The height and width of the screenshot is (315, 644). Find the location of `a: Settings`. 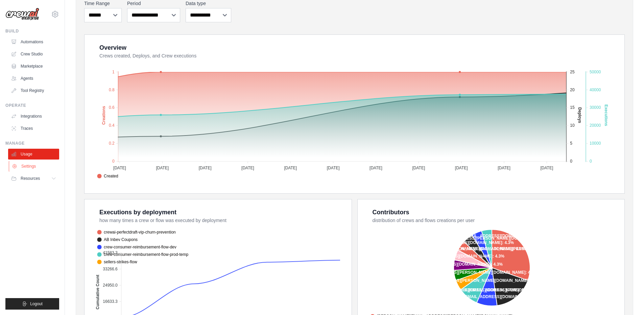

a: Settings is located at coordinates (34, 167).